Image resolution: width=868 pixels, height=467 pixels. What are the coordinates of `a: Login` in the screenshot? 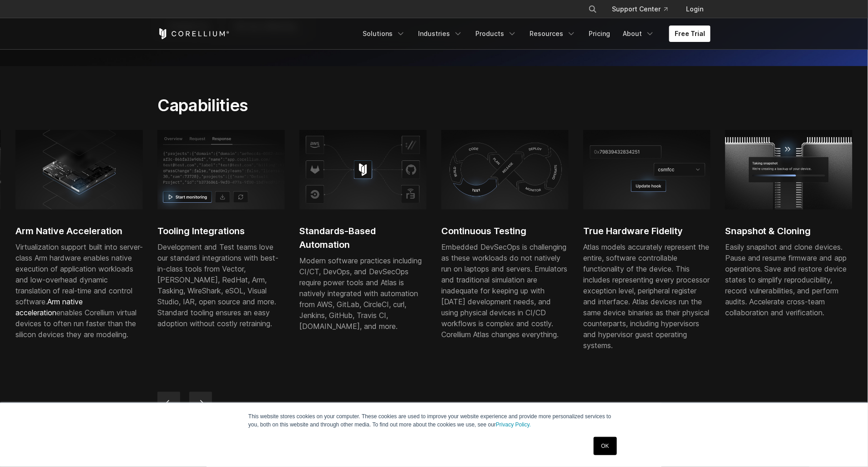 It's located at (695, 9).